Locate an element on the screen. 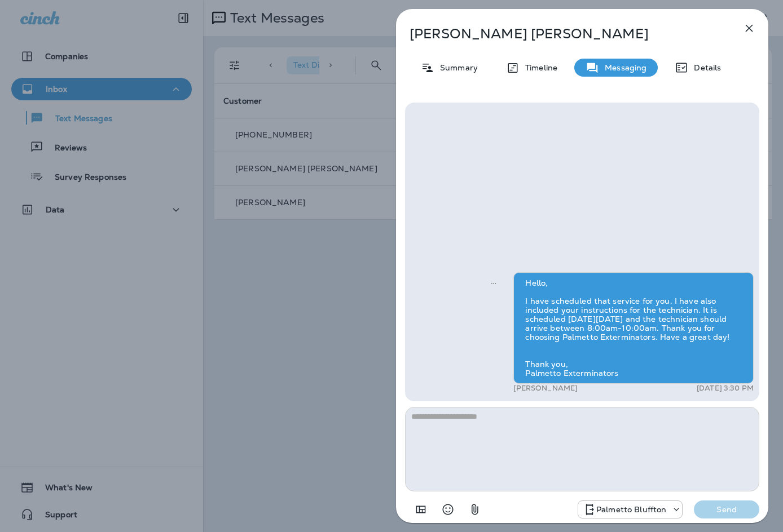  p: Summary is located at coordinates (456, 68).